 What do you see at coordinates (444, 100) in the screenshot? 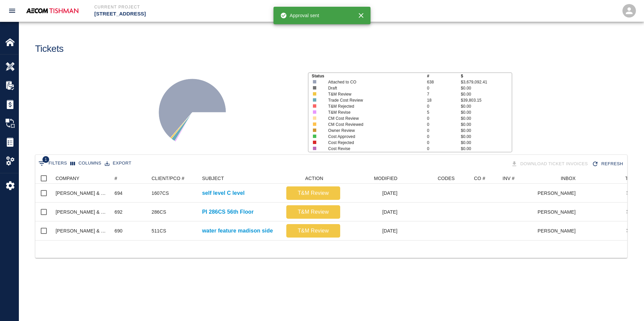
I see `p: 18` at bounding box center [444, 100].